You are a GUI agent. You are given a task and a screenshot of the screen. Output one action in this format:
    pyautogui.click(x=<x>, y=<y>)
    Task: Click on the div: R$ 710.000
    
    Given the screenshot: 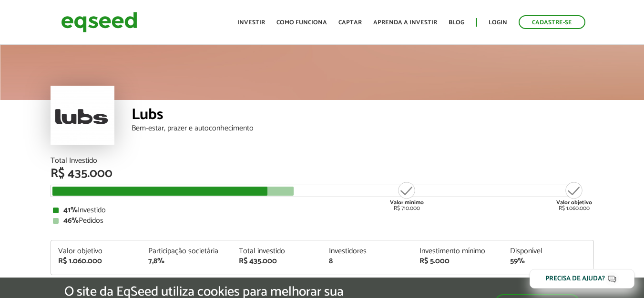 What is the action you would take?
    pyautogui.click(x=406, y=197)
    